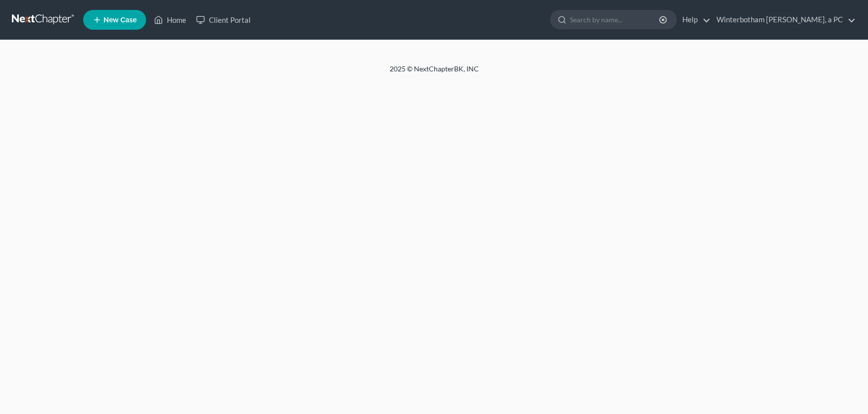 The image size is (868, 414). Describe the element at coordinates (170, 19) in the screenshot. I see `a: Home` at that location.